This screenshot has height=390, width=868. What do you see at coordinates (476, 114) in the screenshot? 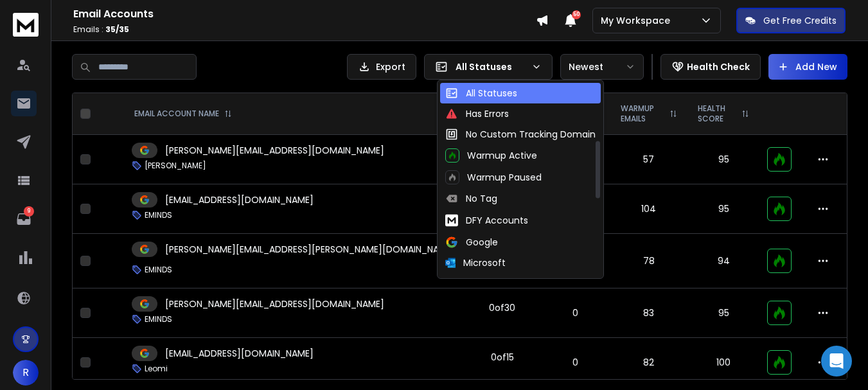
I see `div: Has Errors` at bounding box center [476, 114].